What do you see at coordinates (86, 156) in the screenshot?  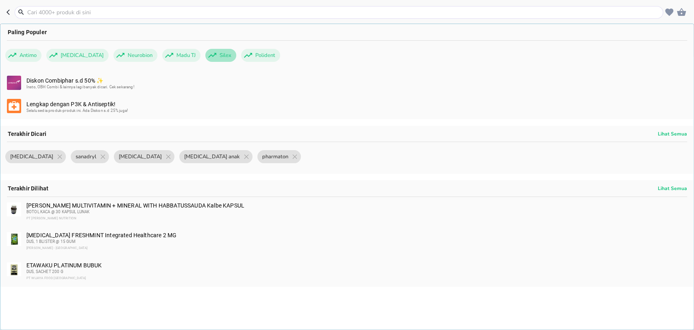 I see `span: sanadryl` at bounding box center [86, 156].